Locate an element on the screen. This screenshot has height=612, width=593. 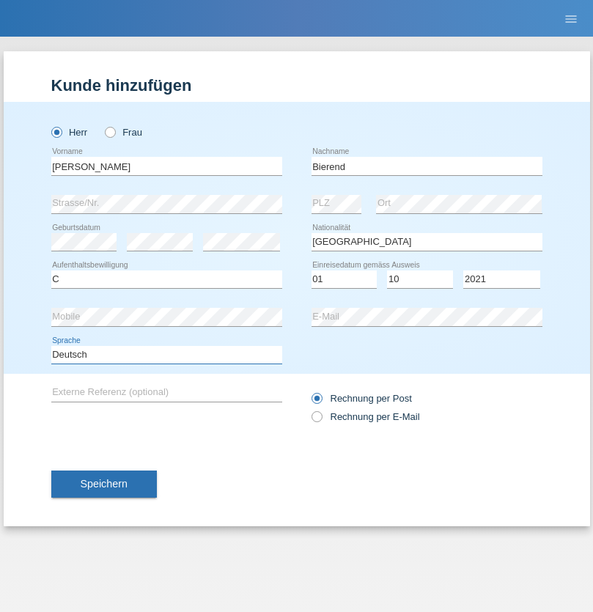
label: Frau is located at coordinates (123, 132).